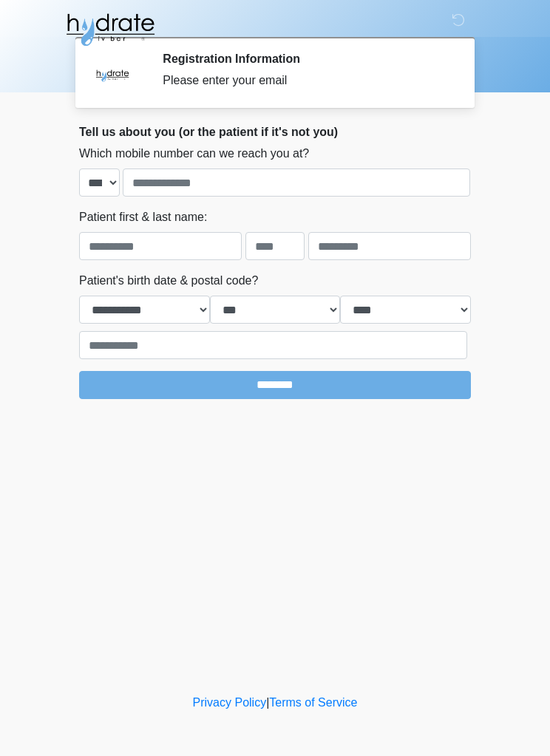 This screenshot has width=550, height=756. I want to click on h2: Tell us about you (or the patient if it's not you), so click(275, 131).